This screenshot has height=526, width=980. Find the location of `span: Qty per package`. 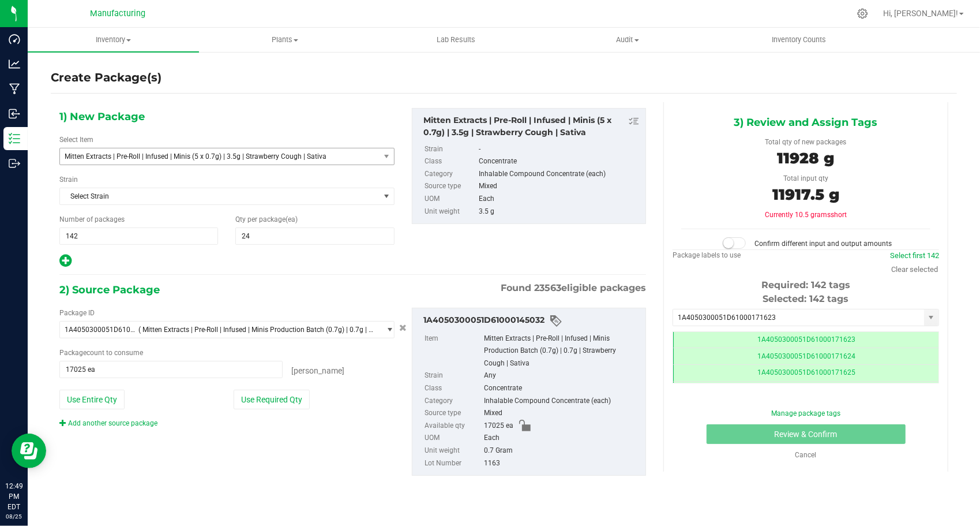

span: Qty per package is located at coordinates (266, 219).